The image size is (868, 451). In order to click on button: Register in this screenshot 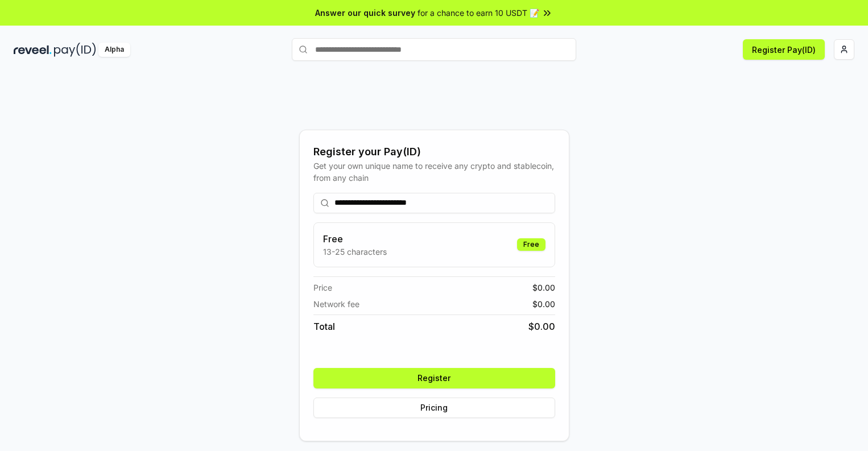, I will do `click(434, 379)`.